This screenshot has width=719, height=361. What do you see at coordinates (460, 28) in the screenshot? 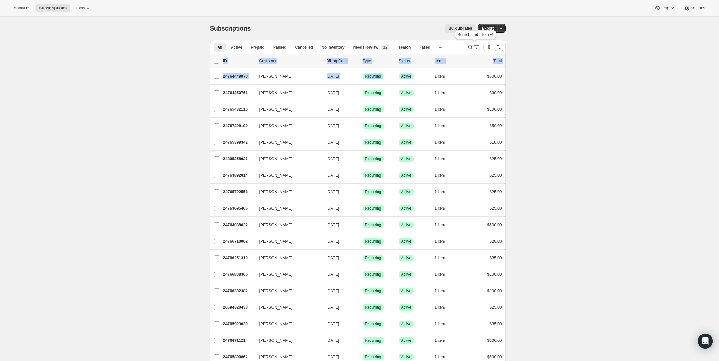
I see `button: Bulk updates` at bounding box center [460, 28].